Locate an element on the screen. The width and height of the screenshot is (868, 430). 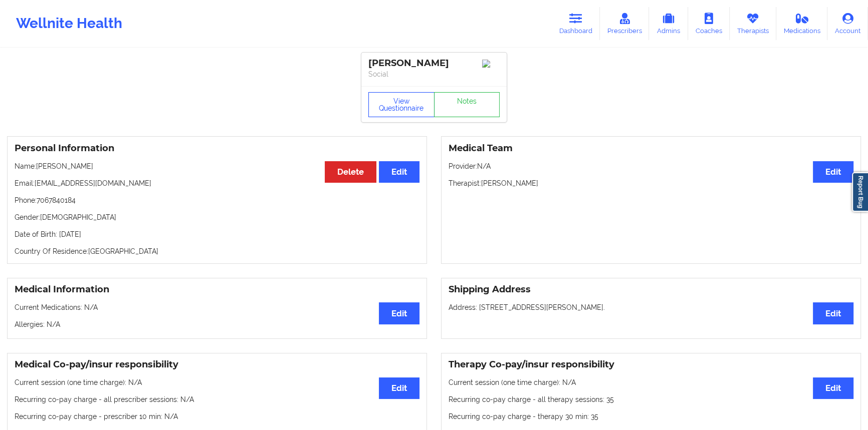
p: Recurring co-pay charge - prescriber 10 min : N/A is located at coordinates (217, 417).